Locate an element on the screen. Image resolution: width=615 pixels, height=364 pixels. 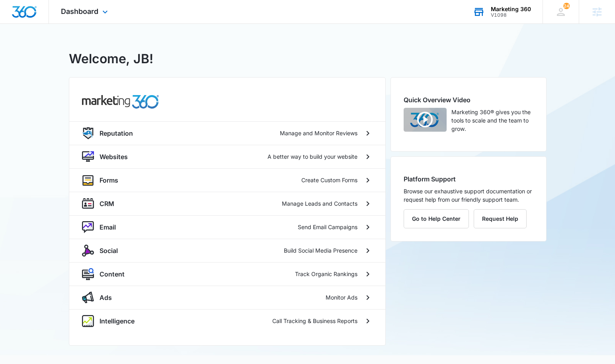
a: Go to Help Center is located at coordinates (439, 218).